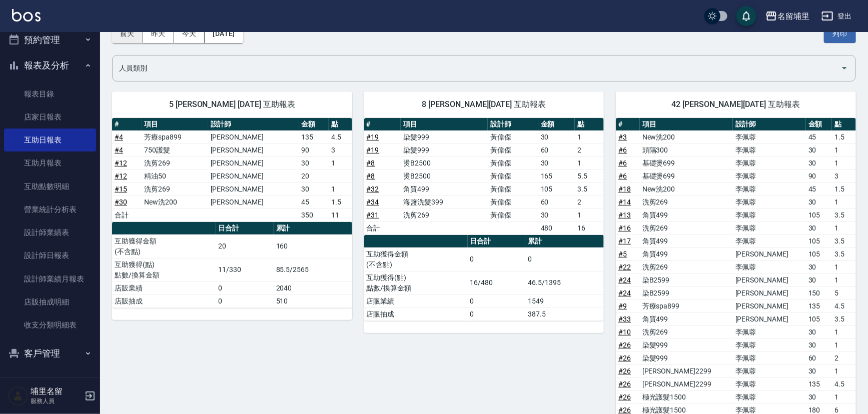  What do you see at coordinates (175, 150) in the screenshot?
I see `td: 750護髮` at bounding box center [175, 150].